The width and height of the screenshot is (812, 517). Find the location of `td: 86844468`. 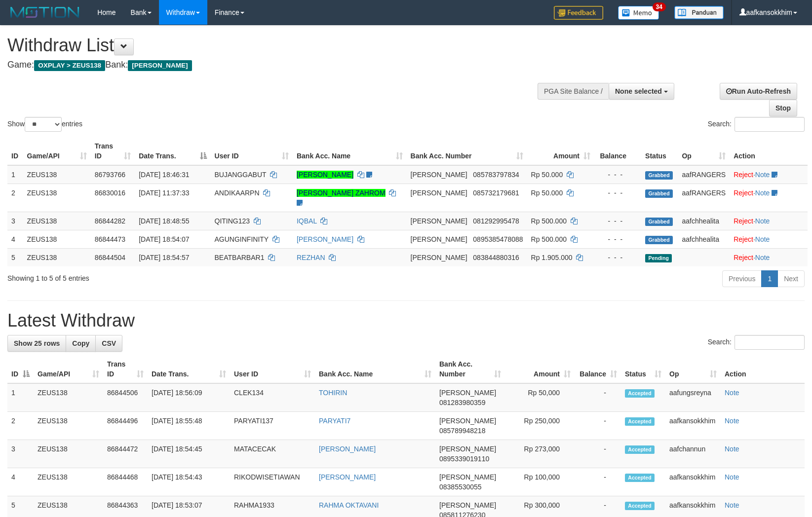

td: 86844468 is located at coordinates (126, 482).